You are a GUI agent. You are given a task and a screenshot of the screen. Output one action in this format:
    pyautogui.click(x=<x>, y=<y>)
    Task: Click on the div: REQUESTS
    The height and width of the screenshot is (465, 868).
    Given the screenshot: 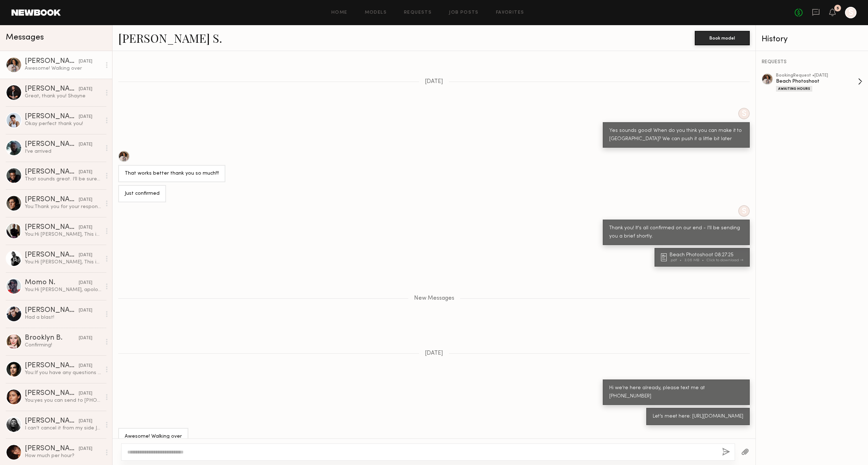 What is the action you would take?
    pyautogui.click(x=812, y=62)
    